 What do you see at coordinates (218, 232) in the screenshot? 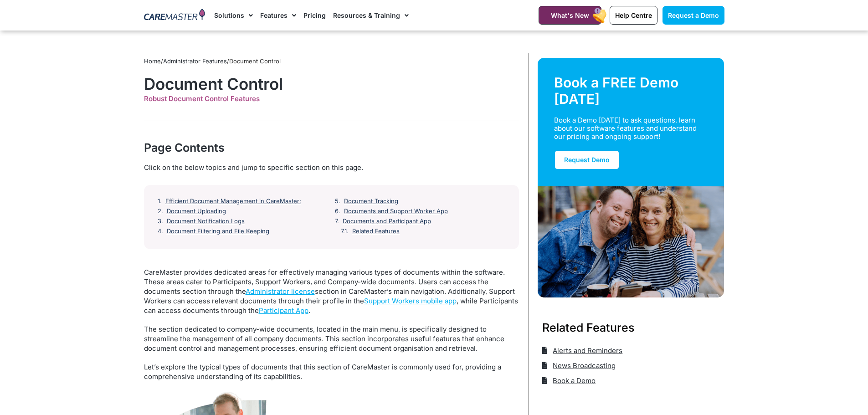
I see `a: Document Filtering and File Keeping` at bounding box center [218, 232].